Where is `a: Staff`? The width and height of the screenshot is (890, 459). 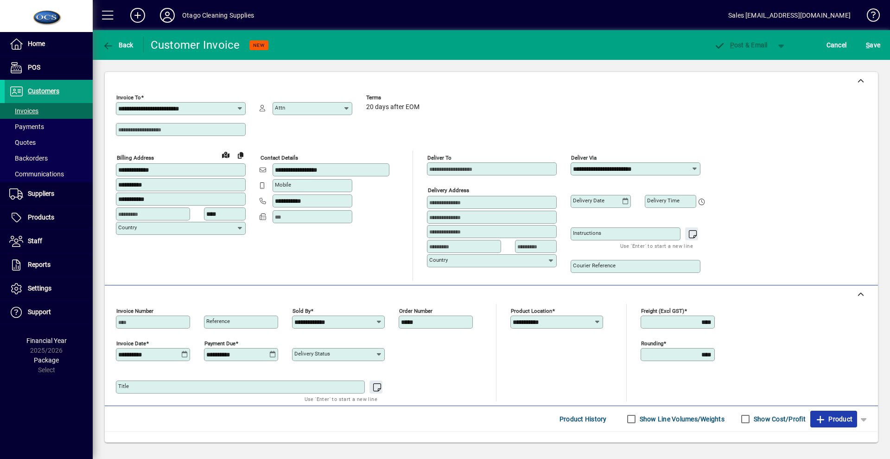 a: Staff is located at coordinates (49, 241).